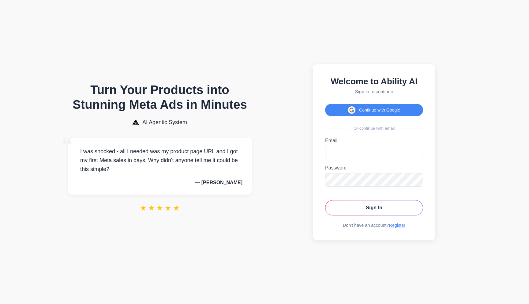 The width and height of the screenshot is (529, 304). I want to click on p: Sign in to continue, so click(374, 91).